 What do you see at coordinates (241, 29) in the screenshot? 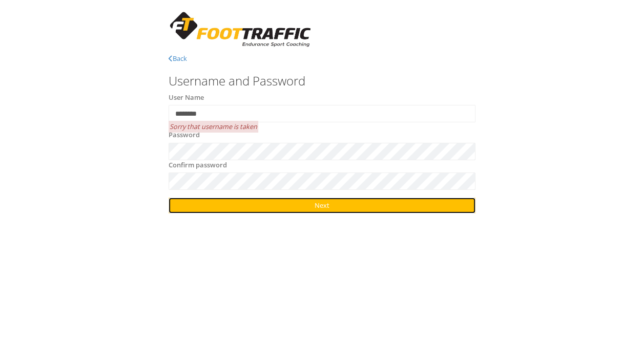
I see `img: LongLogo.jpg` at bounding box center [241, 29].